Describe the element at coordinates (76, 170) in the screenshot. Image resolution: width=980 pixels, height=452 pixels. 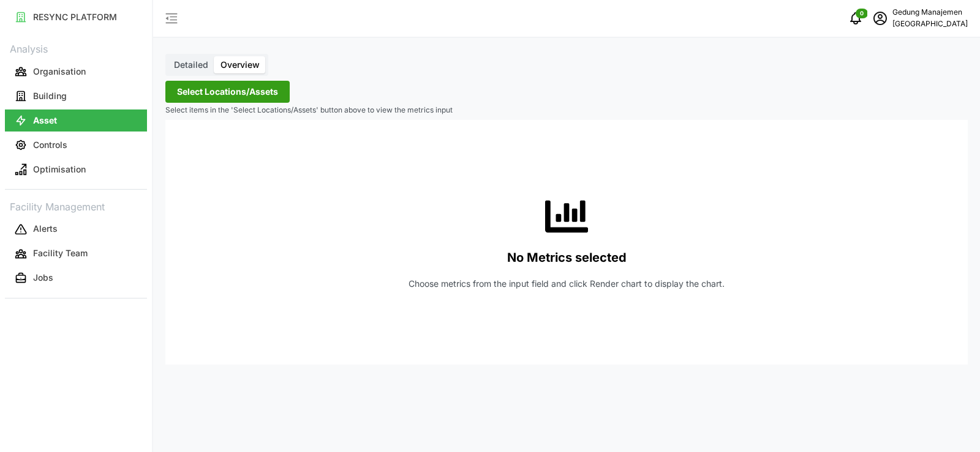
I see `button: Optimisation` at that location.